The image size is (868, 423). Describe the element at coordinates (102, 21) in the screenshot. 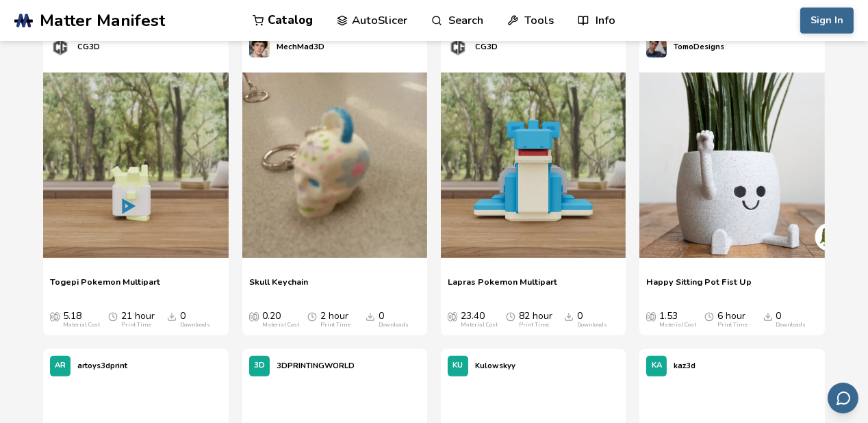

I see `span: Matter Manifest` at that location.